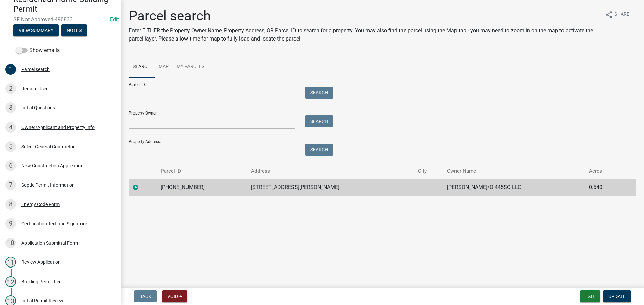 The image size is (644, 305). I want to click on div: 2, so click(11, 89).